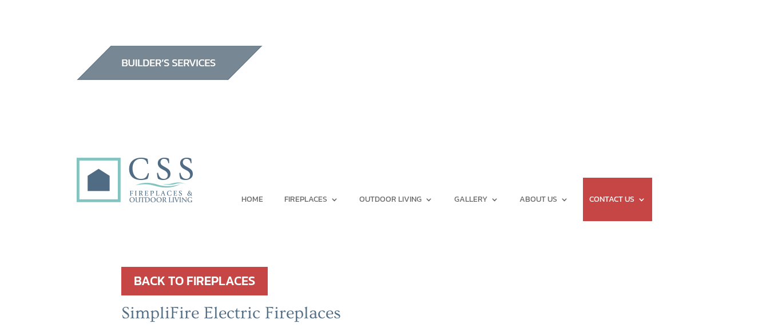 The height and width of the screenshot is (332, 762). I want to click on img: CSS Fireplaces & Outdoor Living (Formerly Construction Solutions & Supply)- Jacksonville Ormond B..., so click(134, 167).